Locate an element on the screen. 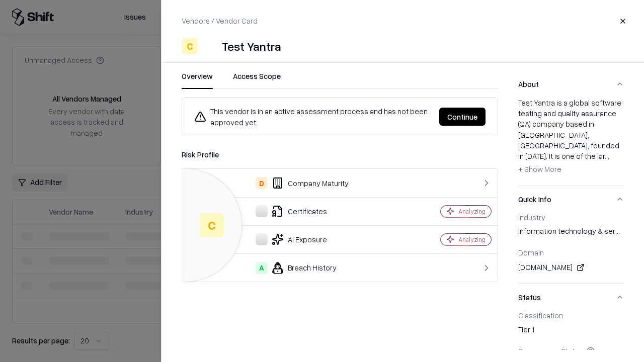 The height and width of the screenshot is (362, 644). button: + Show More is located at coordinates (540, 169).